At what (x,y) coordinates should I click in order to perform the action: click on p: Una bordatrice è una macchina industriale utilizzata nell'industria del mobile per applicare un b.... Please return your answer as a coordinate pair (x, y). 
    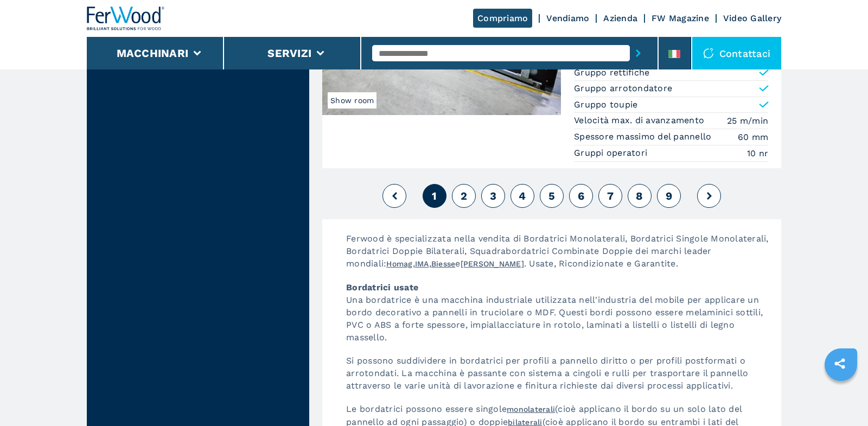
    Looking at the image, I should click on (559, 317).